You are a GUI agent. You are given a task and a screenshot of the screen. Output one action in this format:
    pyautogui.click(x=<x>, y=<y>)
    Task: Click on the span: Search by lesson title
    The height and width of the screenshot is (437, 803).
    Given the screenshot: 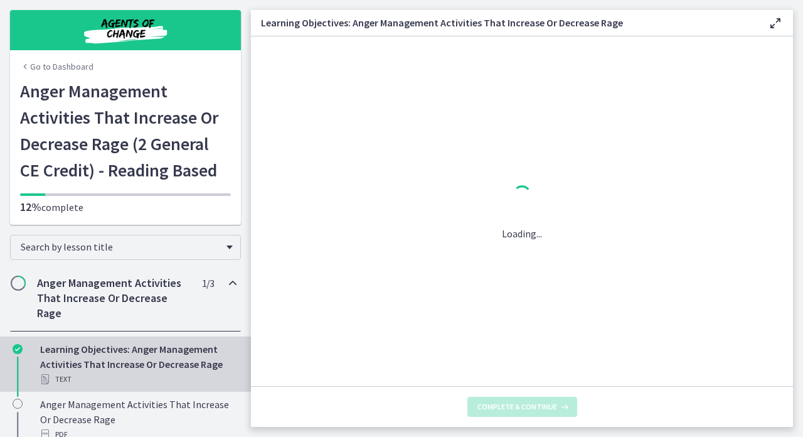 What is the action you would take?
    pyautogui.click(x=120, y=246)
    